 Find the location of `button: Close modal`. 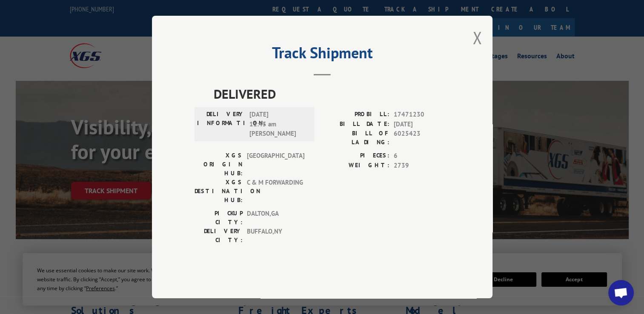

button: Close modal is located at coordinates (477, 38).